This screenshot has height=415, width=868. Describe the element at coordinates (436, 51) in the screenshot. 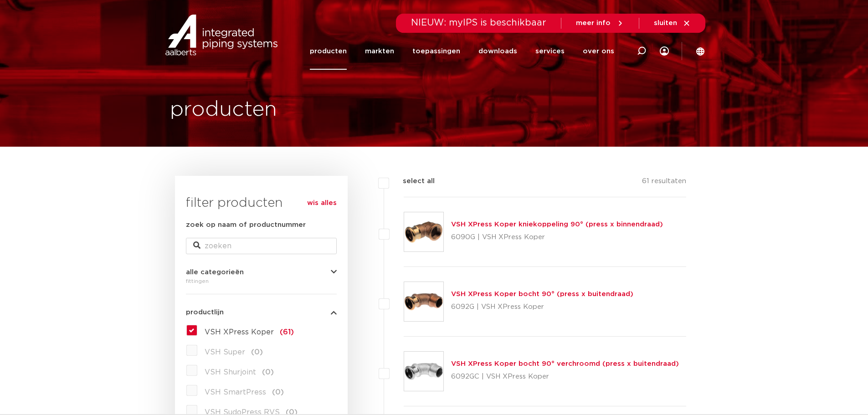

I see `a: toepassingen` at that location.